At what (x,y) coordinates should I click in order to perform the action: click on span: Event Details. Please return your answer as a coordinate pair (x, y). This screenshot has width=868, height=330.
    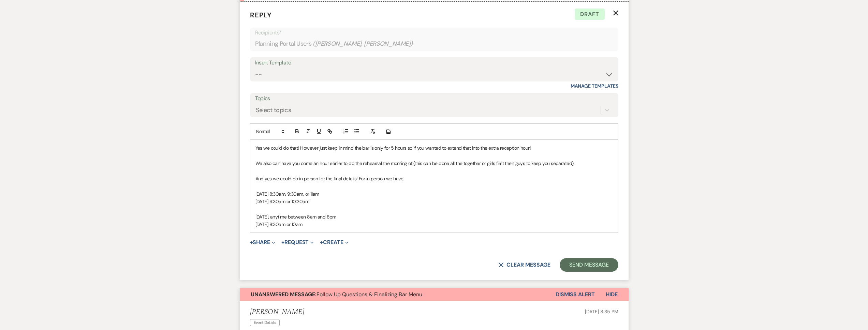
    Looking at the image, I should click on (265, 323).